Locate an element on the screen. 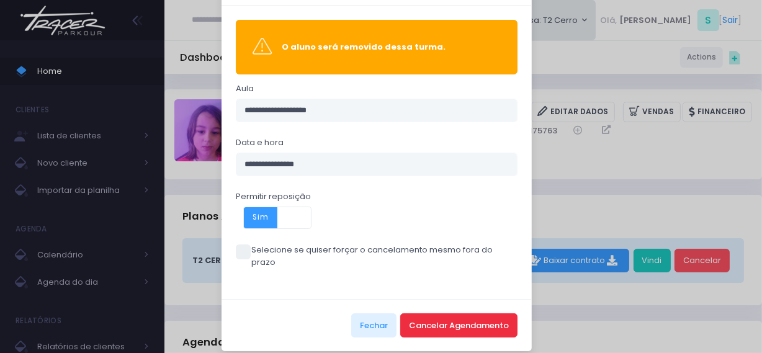  label: Aula is located at coordinates (244, 89).